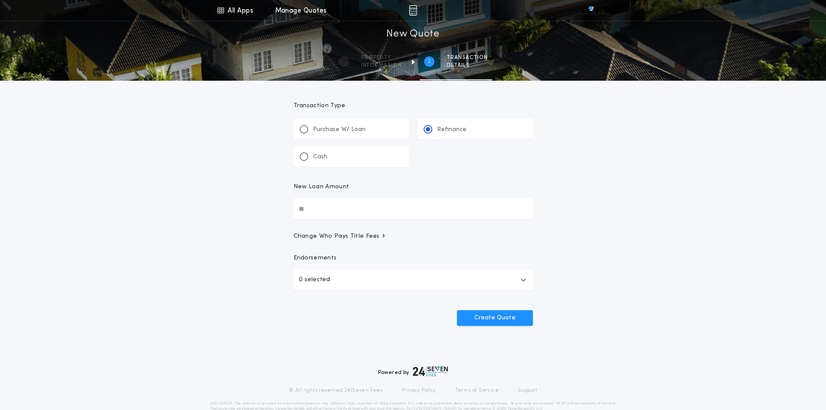  What do you see at coordinates (467, 58) in the screenshot?
I see `span: Transaction` at bounding box center [467, 58].